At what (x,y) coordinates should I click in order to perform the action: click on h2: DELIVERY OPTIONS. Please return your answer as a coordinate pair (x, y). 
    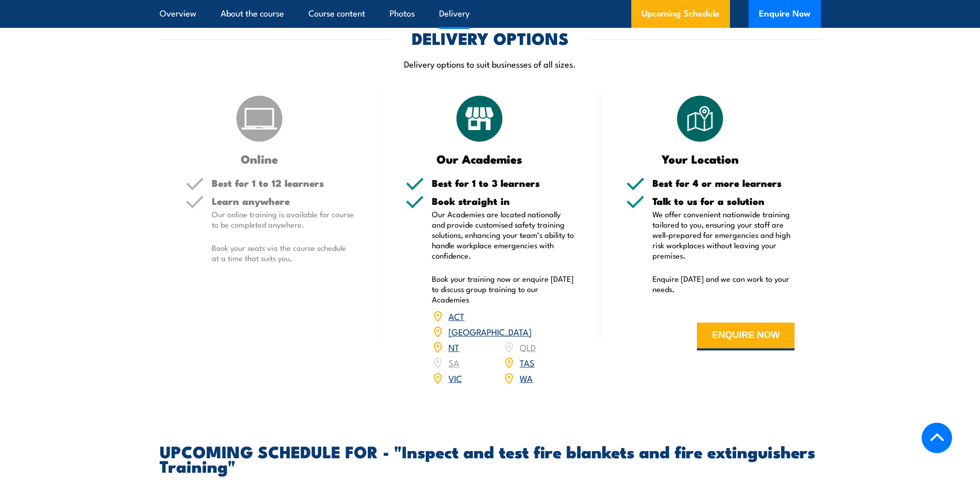
    Looking at the image, I should click on (490, 38).